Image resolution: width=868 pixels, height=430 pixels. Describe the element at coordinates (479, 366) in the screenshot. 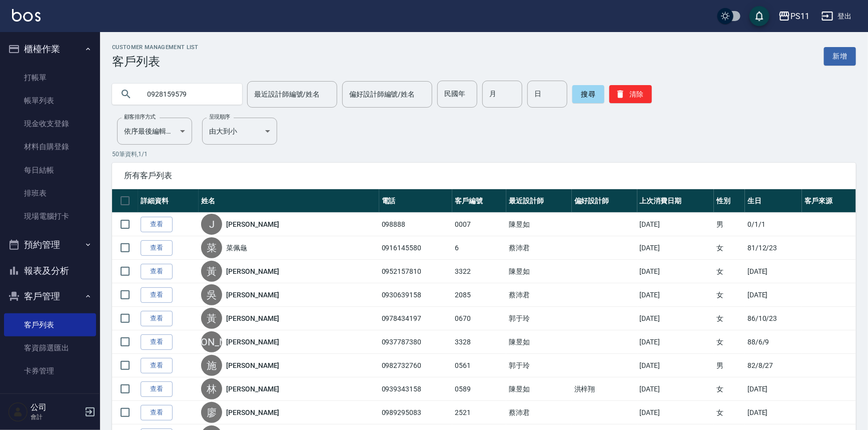

I see `td: 0561` at that location.